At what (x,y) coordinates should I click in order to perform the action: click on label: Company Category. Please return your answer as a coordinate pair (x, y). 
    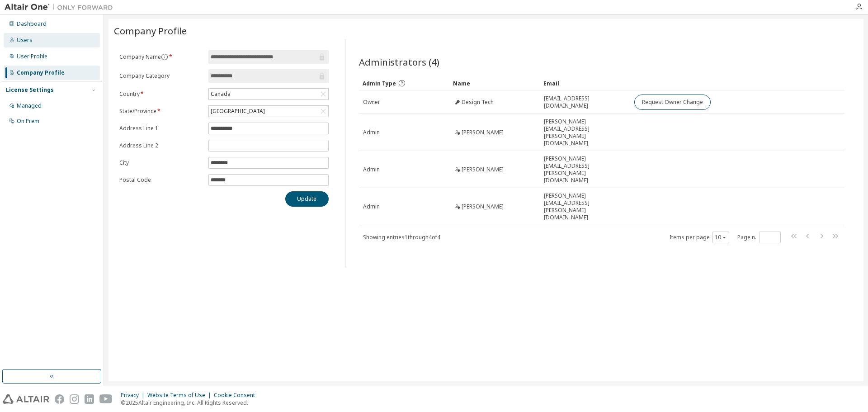
    Looking at the image, I should click on (161, 76).